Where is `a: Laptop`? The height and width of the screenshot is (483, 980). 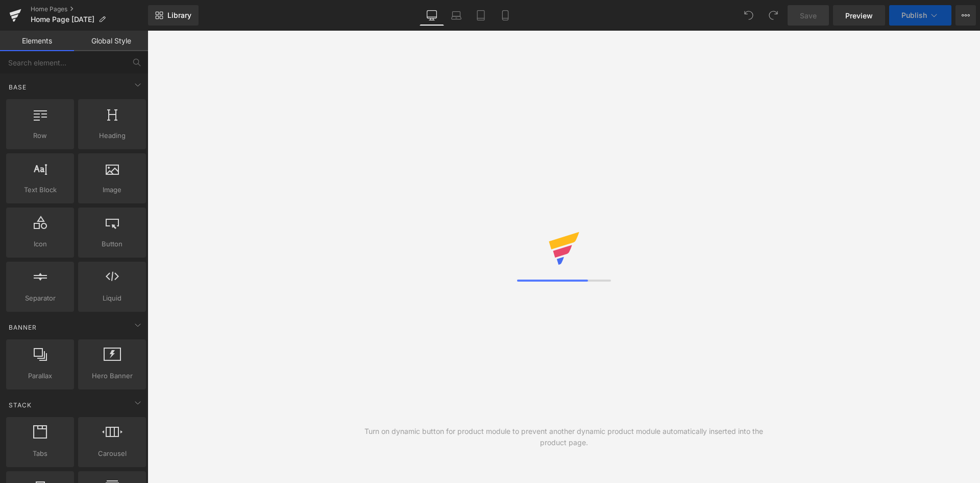
a: Laptop is located at coordinates (456, 15).